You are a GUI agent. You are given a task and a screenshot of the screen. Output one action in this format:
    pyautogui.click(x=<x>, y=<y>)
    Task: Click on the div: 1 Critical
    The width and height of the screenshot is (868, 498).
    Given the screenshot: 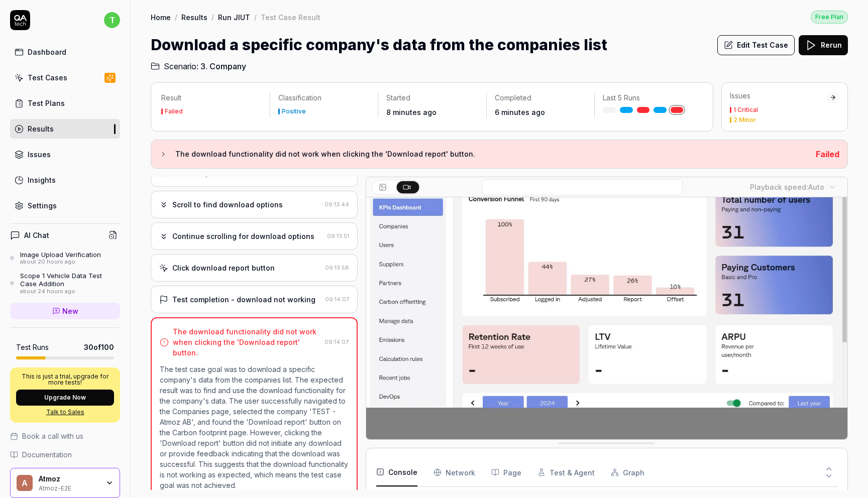 What is the action you would take?
    pyautogui.click(x=745, y=110)
    